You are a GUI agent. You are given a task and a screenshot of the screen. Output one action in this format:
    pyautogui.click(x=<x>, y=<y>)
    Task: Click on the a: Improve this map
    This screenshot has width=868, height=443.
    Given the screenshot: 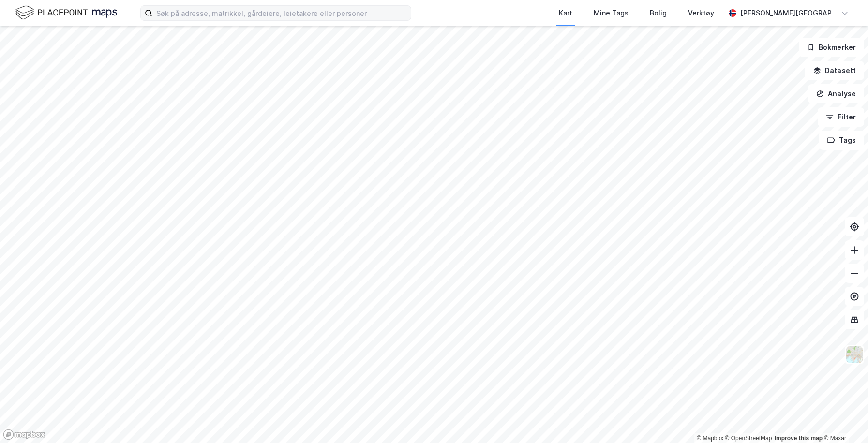 What is the action you would take?
    pyautogui.click(x=798, y=439)
    